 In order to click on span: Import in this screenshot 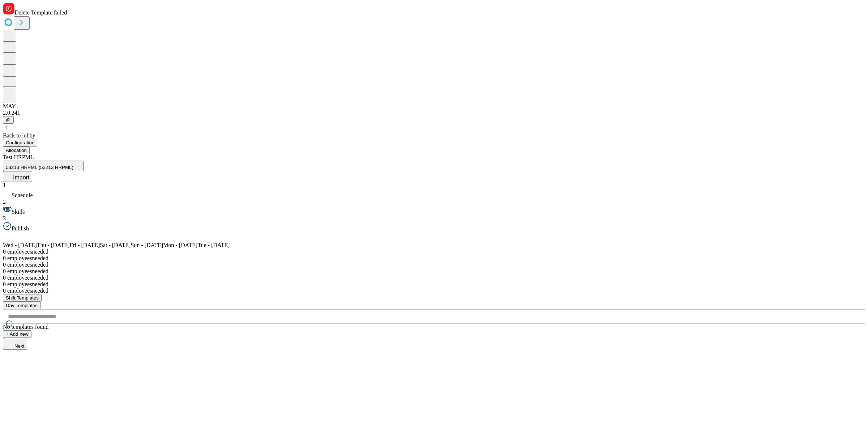, I will do `click(21, 177)`.